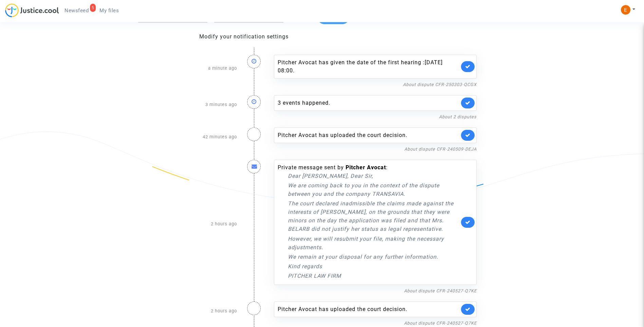  What do you see at coordinates (109, 11) in the screenshot?
I see `a: My files` at bounding box center [109, 11].